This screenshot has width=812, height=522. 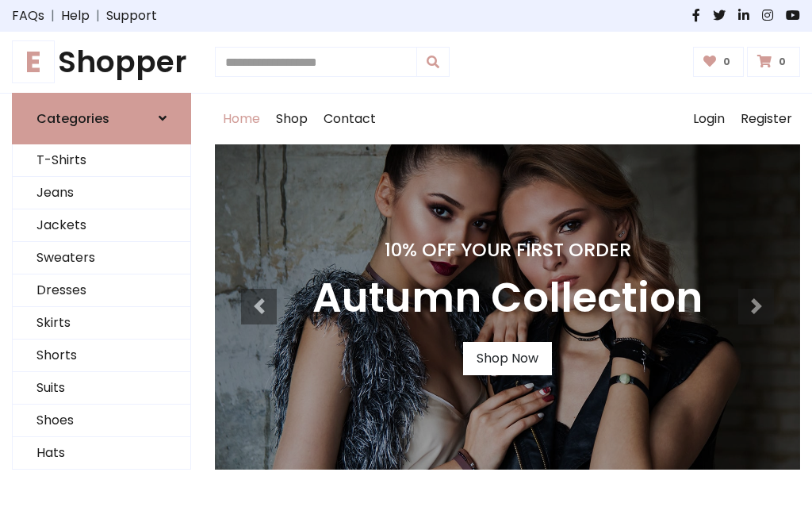 What do you see at coordinates (507, 298) in the screenshot?
I see `h3: Autumn Collection` at bounding box center [507, 298].